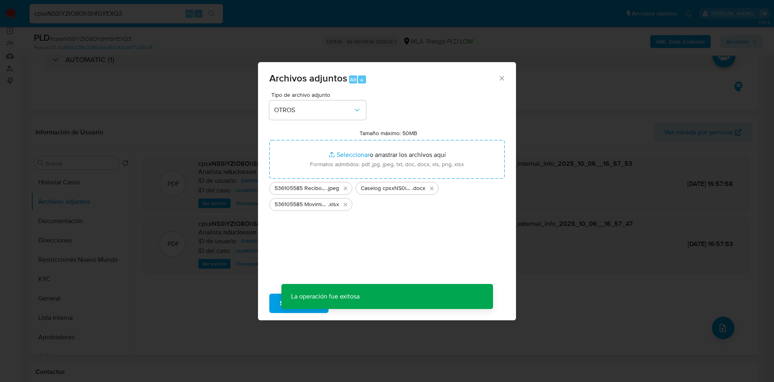 The height and width of the screenshot is (382, 774). What do you see at coordinates (325, 296) in the screenshot?
I see `p: La operación fue exitosa` at bounding box center [325, 296].